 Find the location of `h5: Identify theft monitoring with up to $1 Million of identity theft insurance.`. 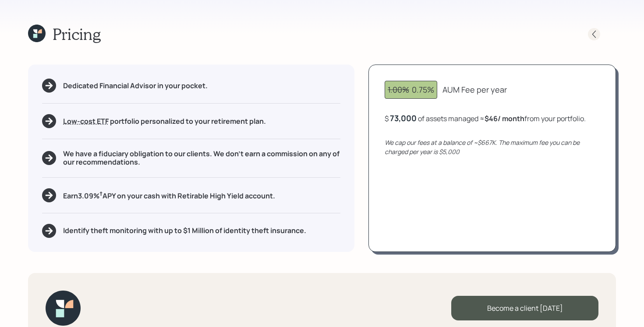

h5: Identify theft monitoring with up to $1 Million of identity theft insurance. is located at coordinates (184, 230).